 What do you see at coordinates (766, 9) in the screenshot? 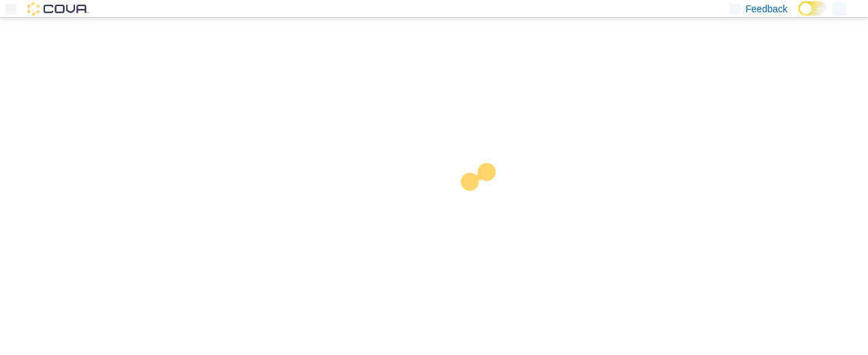
I see `span: Feedback` at bounding box center [766, 9].